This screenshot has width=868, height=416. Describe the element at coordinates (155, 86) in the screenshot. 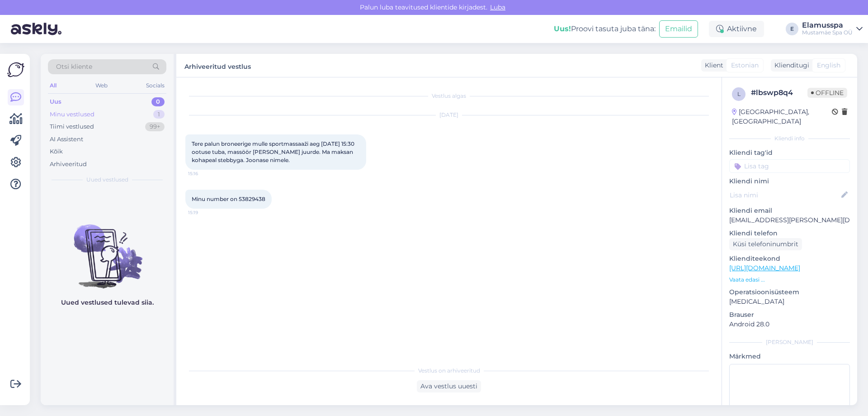

I see `div: Socials` at that location.